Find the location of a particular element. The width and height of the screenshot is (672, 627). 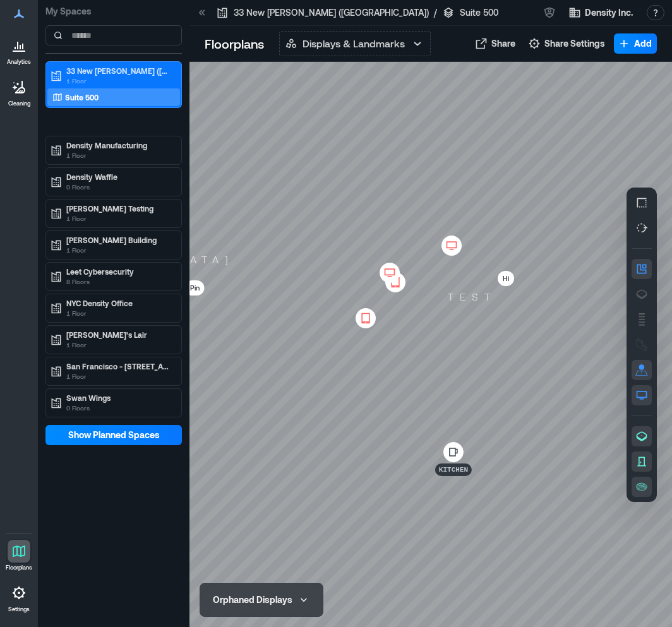

p: 8 Floors is located at coordinates (120, 282).